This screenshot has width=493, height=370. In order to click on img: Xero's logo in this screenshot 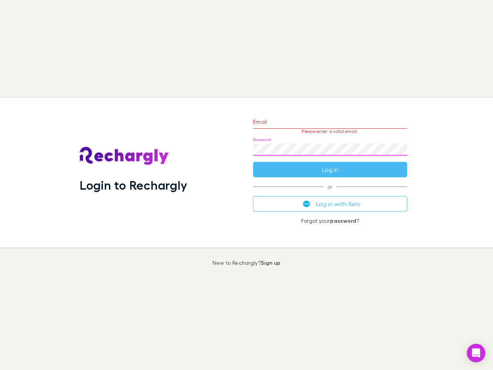, I will do `click(307, 204)`.